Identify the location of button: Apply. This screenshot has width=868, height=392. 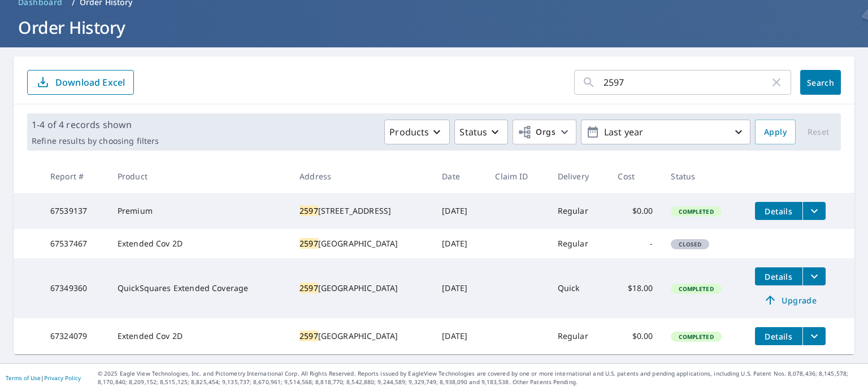
(775, 132).